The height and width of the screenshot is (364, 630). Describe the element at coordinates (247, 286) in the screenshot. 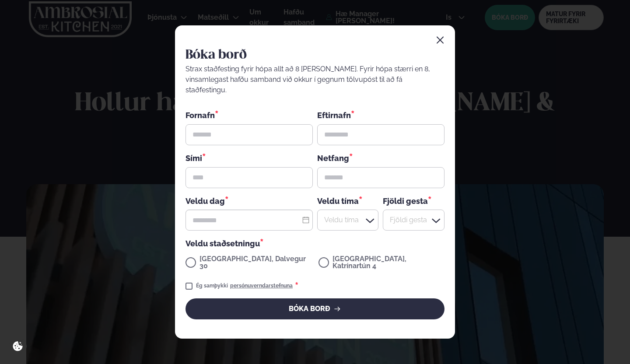

I see `div: Ég samþykki` at that location.